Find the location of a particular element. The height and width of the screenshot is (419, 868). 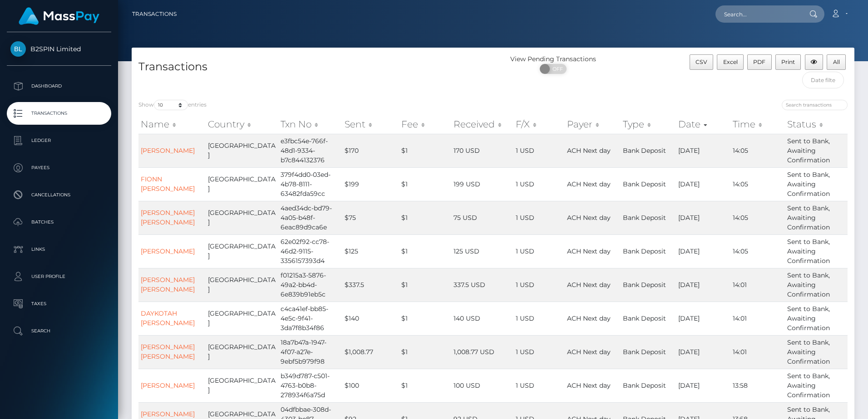

td: 100 USD is located at coordinates (482, 386).